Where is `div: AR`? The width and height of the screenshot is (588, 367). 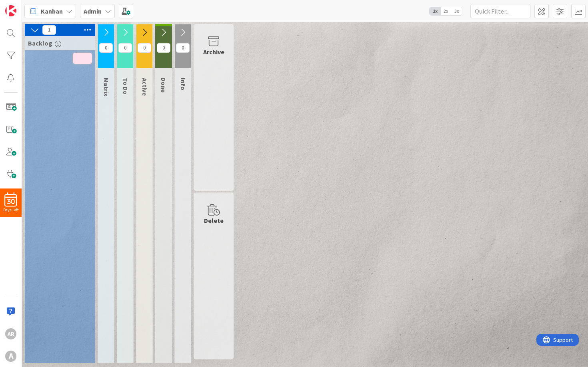
div: AR is located at coordinates (11, 334).